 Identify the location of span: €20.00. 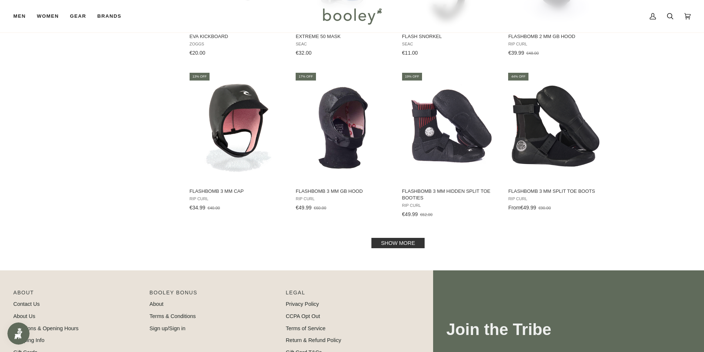
(197, 53).